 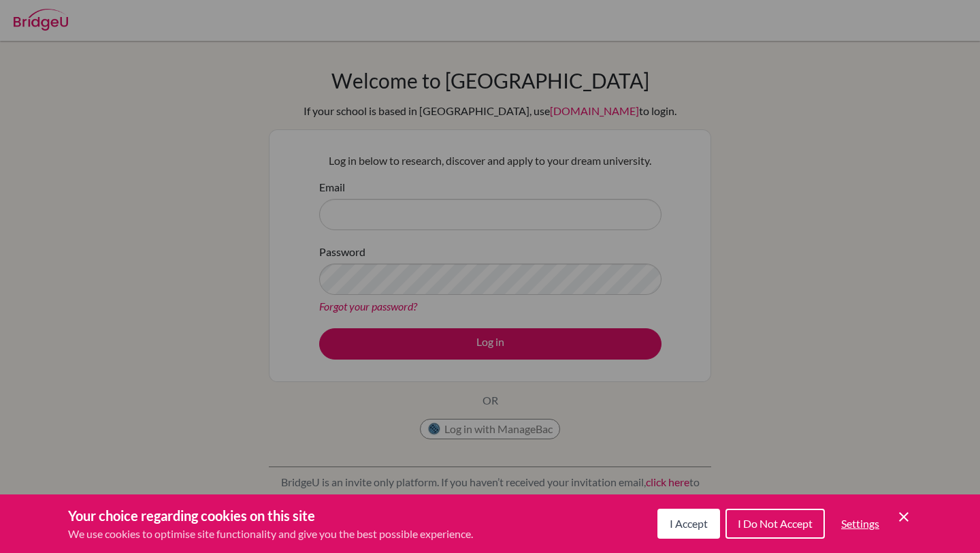 What do you see at coordinates (861, 524) in the screenshot?
I see `button: Settings` at bounding box center [861, 524].